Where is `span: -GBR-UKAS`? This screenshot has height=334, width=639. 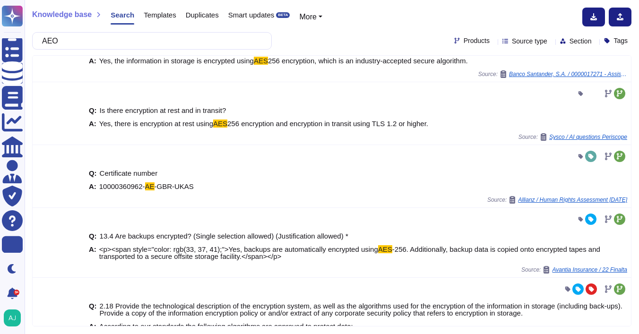 span: -GBR-UKAS is located at coordinates (174, 186).